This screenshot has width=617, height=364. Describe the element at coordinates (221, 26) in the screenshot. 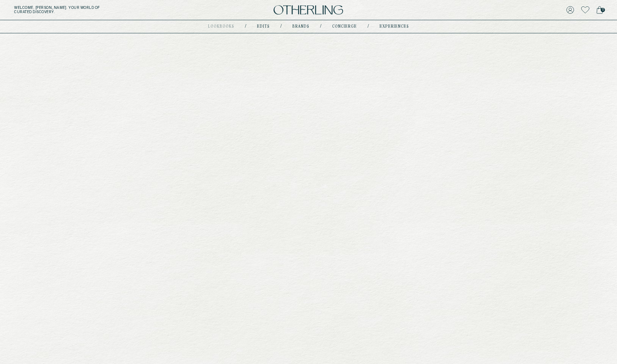

I see `a: lookbooks` at that location.